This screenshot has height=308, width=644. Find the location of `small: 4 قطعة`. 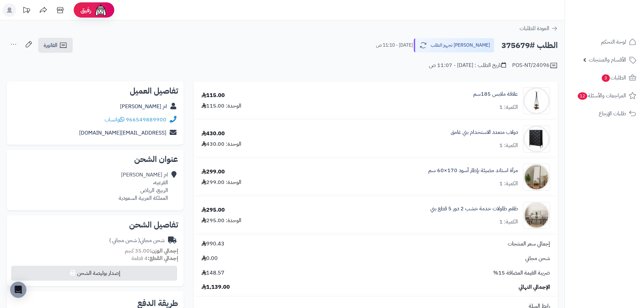

small: 4 قطعة is located at coordinates (155, 259).